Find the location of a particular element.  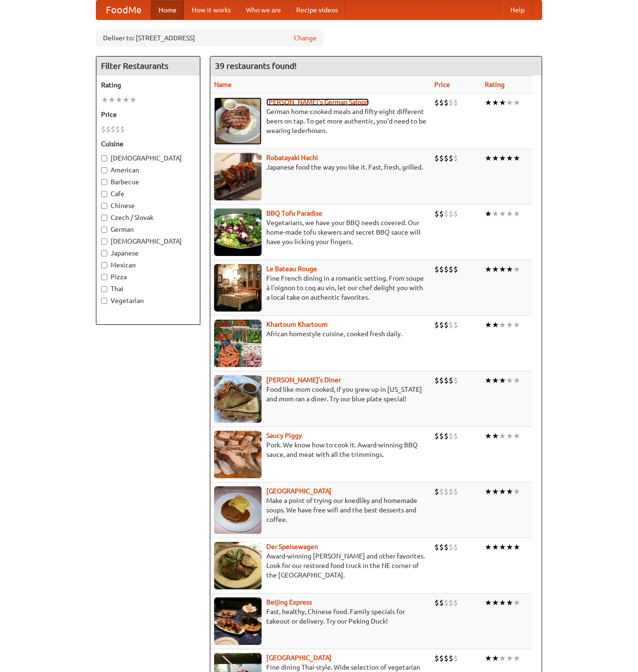

b: Khartoum Khartoum is located at coordinates (297, 325).